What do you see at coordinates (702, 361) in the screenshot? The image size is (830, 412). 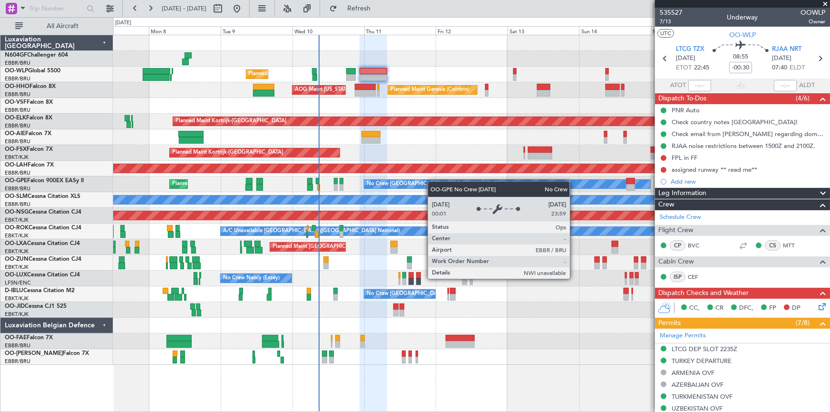 I see `div: TURKEY DEPARTURE` at bounding box center [702, 361].